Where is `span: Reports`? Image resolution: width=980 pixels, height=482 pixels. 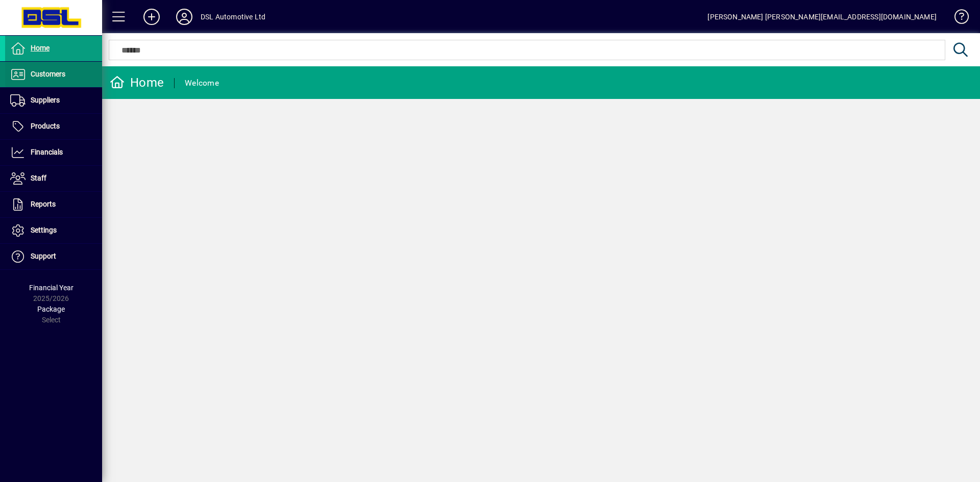 span: Reports is located at coordinates (43, 204).